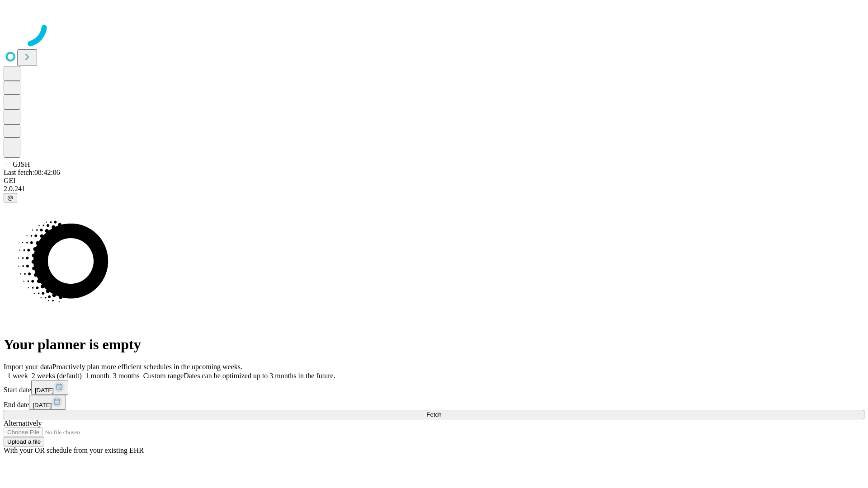  I want to click on span: Alternatively, so click(22, 423).